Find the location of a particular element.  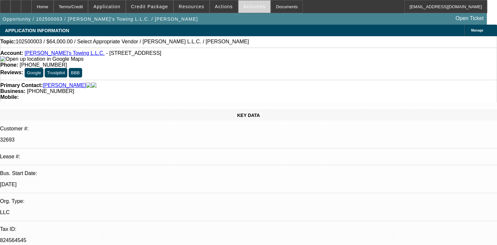

button: Activities is located at coordinates (255, 7).